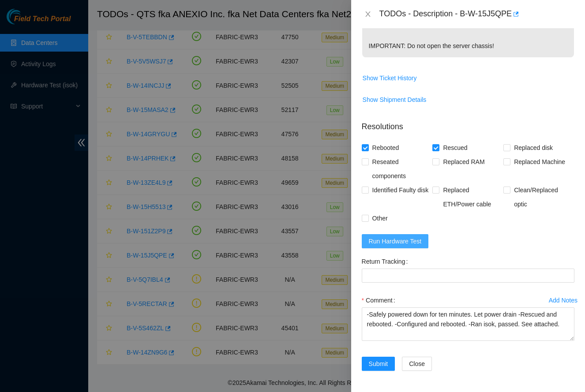  I want to click on span: close, so click(368, 14).